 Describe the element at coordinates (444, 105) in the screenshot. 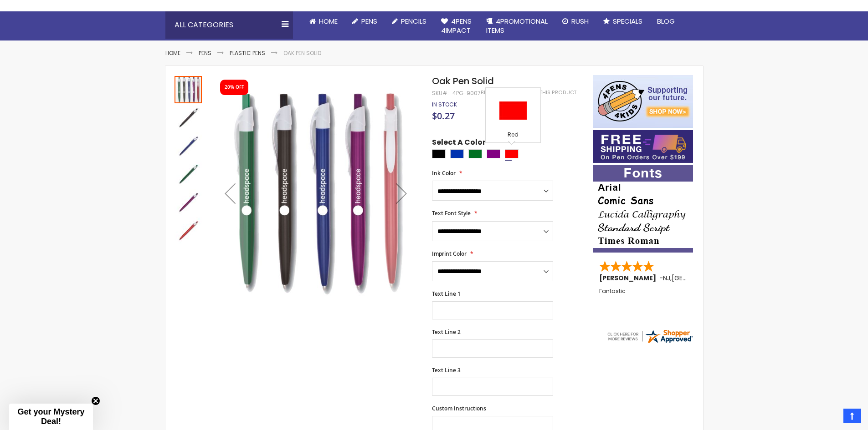

I see `div: Availability` at that location.